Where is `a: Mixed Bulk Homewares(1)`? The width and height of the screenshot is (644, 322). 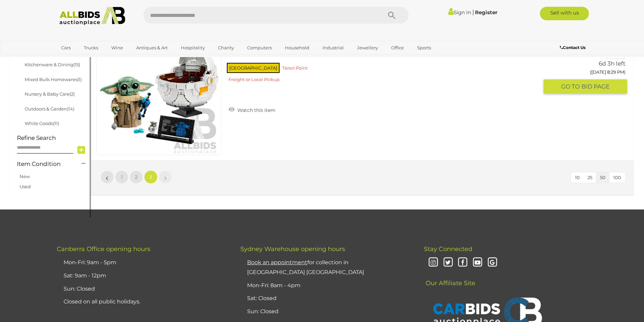
a: Mixed Bulk Homewares(1) is located at coordinates (53, 79).